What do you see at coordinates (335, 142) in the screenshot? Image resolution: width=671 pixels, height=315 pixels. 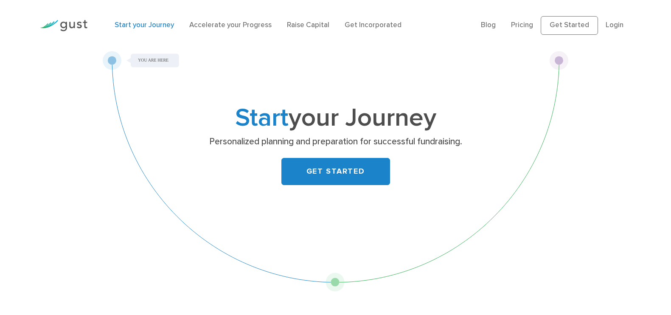 I see `p: Personalized planning and preparation for successful fundraising.` at bounding box center [335, 142].